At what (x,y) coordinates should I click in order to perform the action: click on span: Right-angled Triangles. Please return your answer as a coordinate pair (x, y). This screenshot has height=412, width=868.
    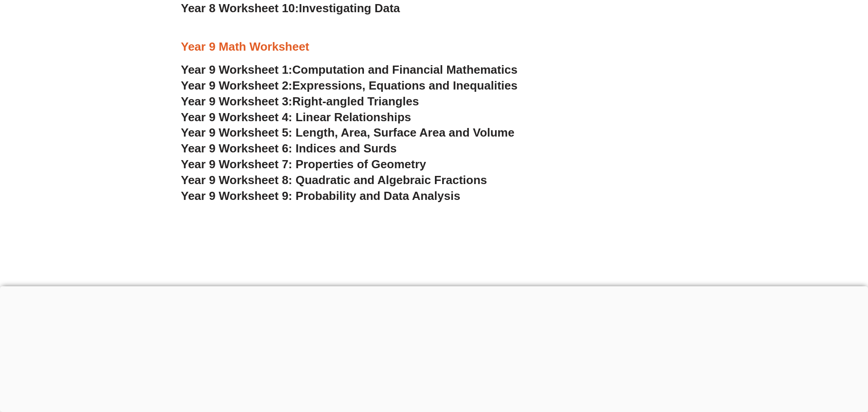
    Looking at the image, I should click on (356, 102).